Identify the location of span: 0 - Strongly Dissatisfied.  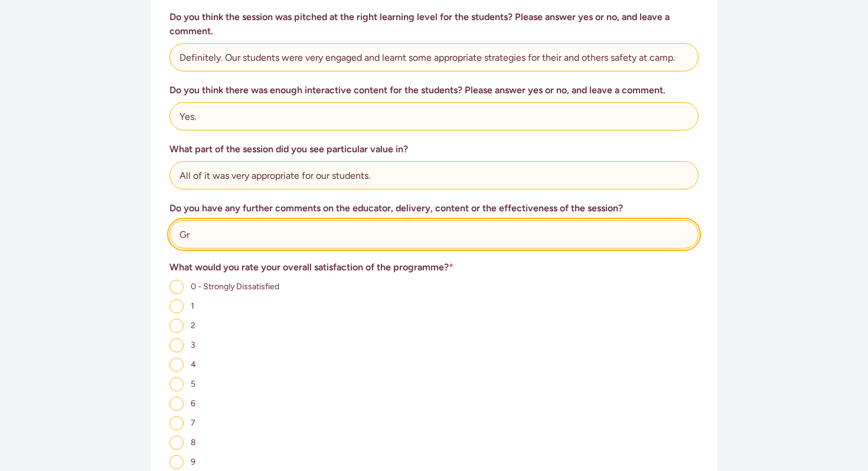
(235, 286).